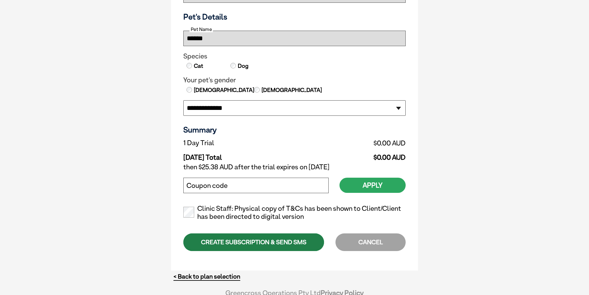  Describe the element at coordinates (294, 212) in the screenshot. I see `label: Clinic Staff: Physical copy of T&Cs has been shown to Client/Client has been directed to digital ...` at that location.